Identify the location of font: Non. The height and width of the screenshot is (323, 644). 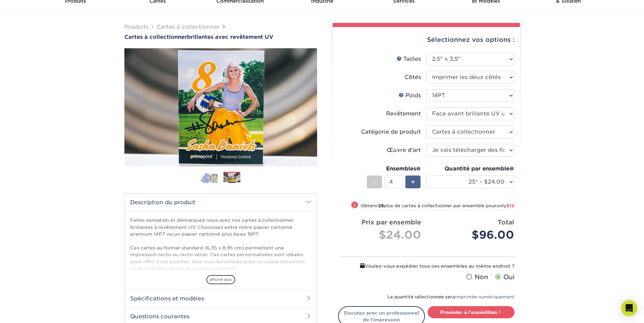
(481, 277).